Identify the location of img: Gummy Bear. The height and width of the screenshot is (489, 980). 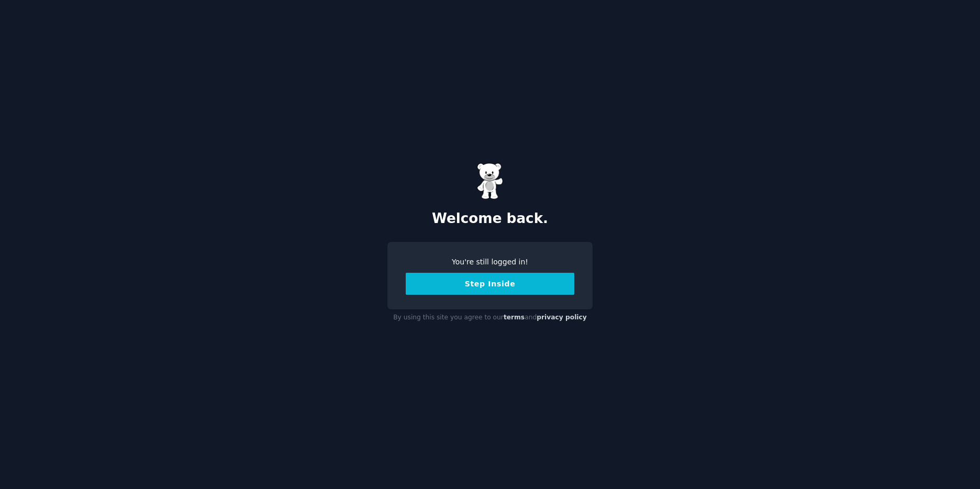
(490, 181).